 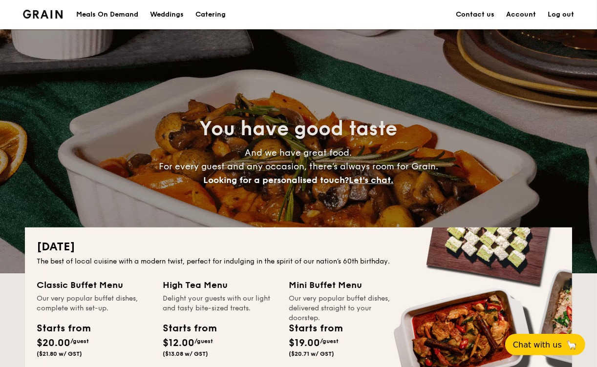 What do you see at coordinates (178, 344) in the screenshot?
I see `span: $12.00` at bounding box center [178, 344].